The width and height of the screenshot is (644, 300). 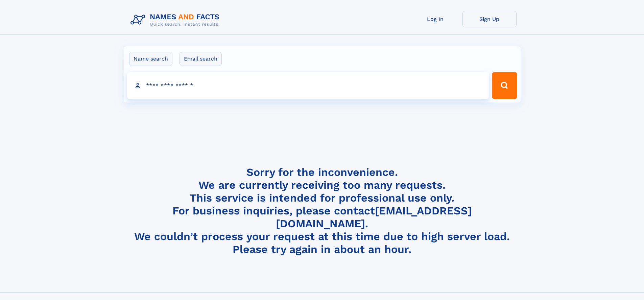 I want to click on h4: Sorry for the inconvenience. We are currently receiving too many requests. This service is intend..., so click(x=322, y=211).